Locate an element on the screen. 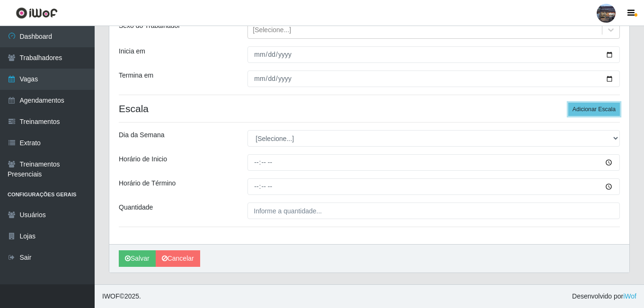  span: IWOF is located at coordinates (110, 296).